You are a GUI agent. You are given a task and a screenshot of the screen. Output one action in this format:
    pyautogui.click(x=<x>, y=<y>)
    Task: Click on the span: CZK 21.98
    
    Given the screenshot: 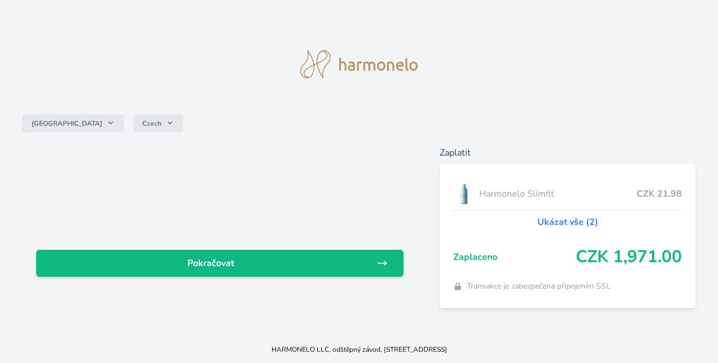 What is the action you would take?
    pyautogui.click(x=659, y=194)
    